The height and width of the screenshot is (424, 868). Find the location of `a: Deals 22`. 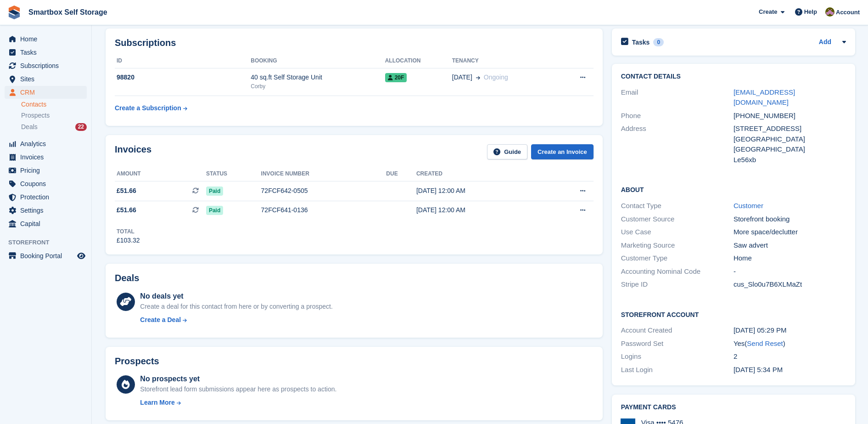

a: Deals 22 is located at coordinates (54, 126).